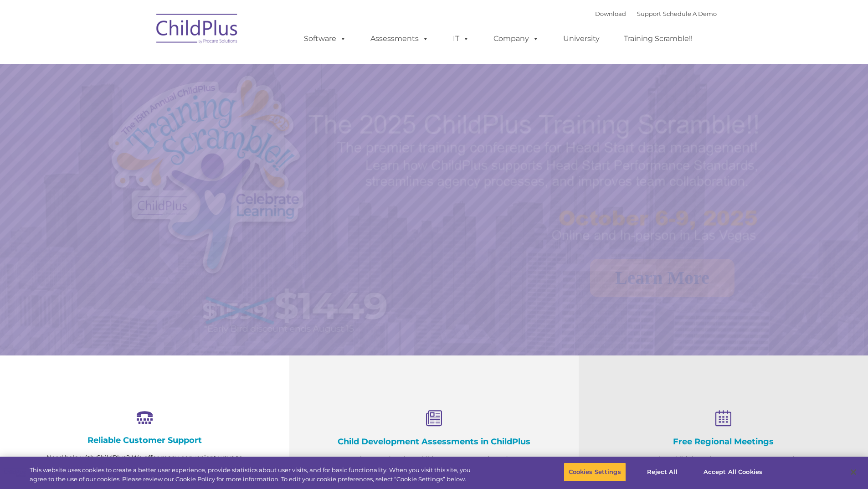 This screenshot has width=868, height=489. Describe the element at coordinates (325, 39) in the screenshot. I see `a: Software` at that location.